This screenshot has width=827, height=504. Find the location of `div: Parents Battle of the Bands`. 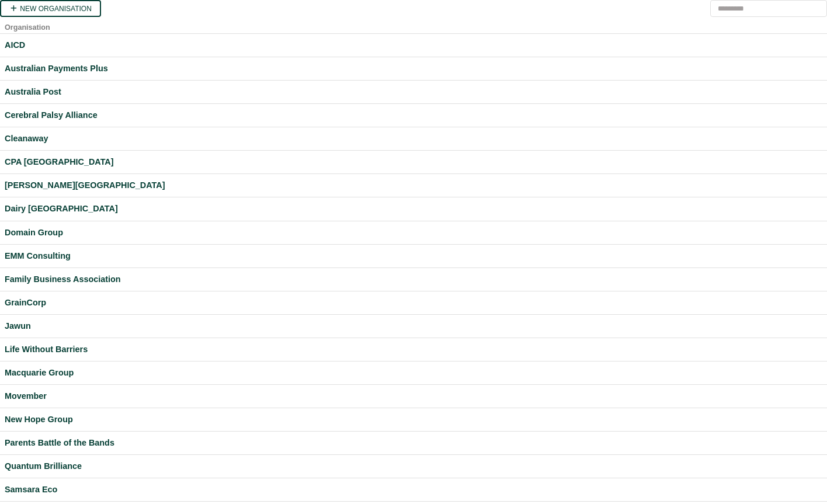

div: Parents Battle of the Bands is located at coordinates (414, 442).